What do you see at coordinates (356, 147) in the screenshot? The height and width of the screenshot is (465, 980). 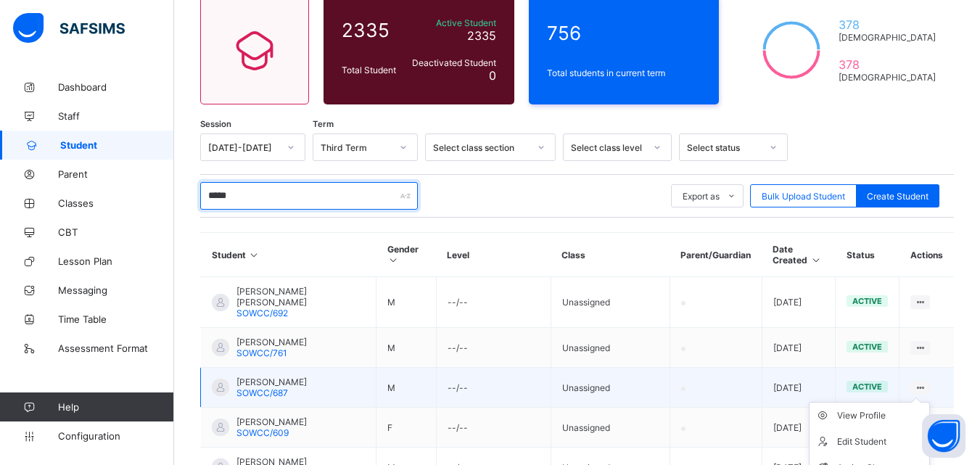 I see `div: Third Term` at bounding box center [356, 147].